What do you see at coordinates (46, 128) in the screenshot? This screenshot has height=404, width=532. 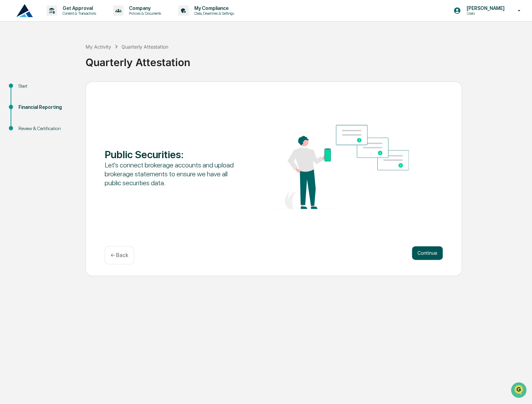 I see `div: Review & Certification` at bounding box center [46, 128].